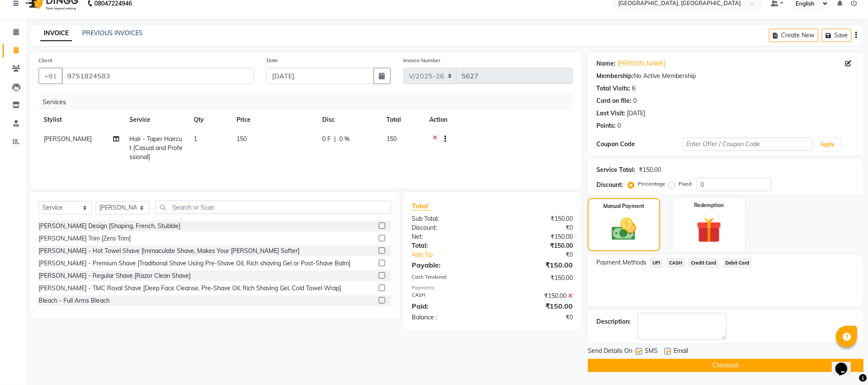  Describe the element at coordinates (82, 120) in the screenshot. I see `th: Stylist` at that location.